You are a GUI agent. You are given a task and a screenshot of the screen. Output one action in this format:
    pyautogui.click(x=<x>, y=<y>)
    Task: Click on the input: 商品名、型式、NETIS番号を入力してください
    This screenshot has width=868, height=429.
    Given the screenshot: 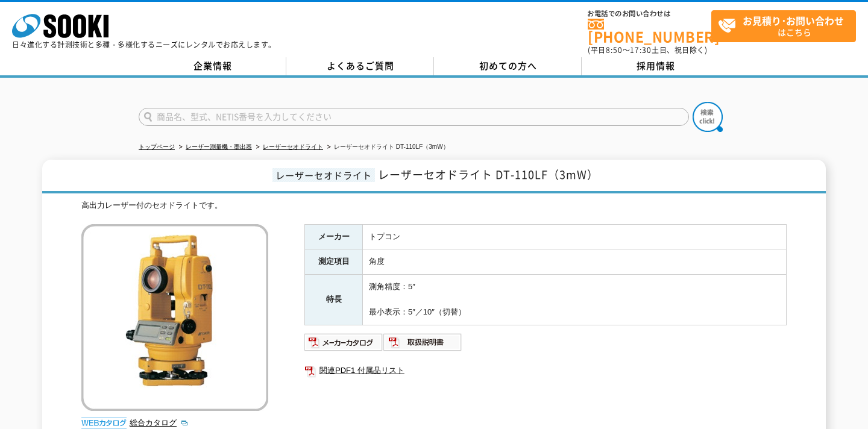 What is the action you would take?
    pyautogui.click(x=414, y=117)
    